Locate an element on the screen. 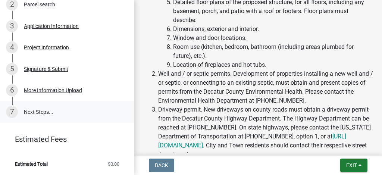 The height and width of the screenshot is (175, 382). li: Room use (kitchen, bedroom, bathroom (including areas plumbed for future), etc.). is located at coordinates (273, 52).